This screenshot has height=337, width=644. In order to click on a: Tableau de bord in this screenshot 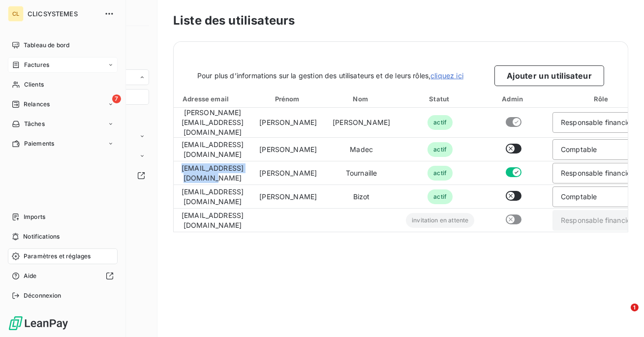, I will do `click(62, 45)`.